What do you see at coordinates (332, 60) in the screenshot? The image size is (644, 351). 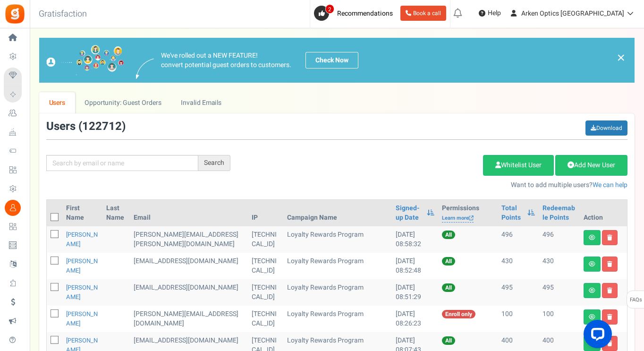 I see `a: Check Now` at bounding box center [332, 60].